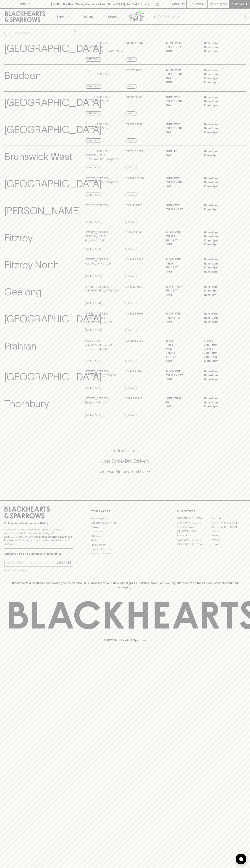 The height and width of the screenshot is (868, 250). Describe the element at coordinates (62, 16) in the screenshot. I see `button: Shop` at that location.